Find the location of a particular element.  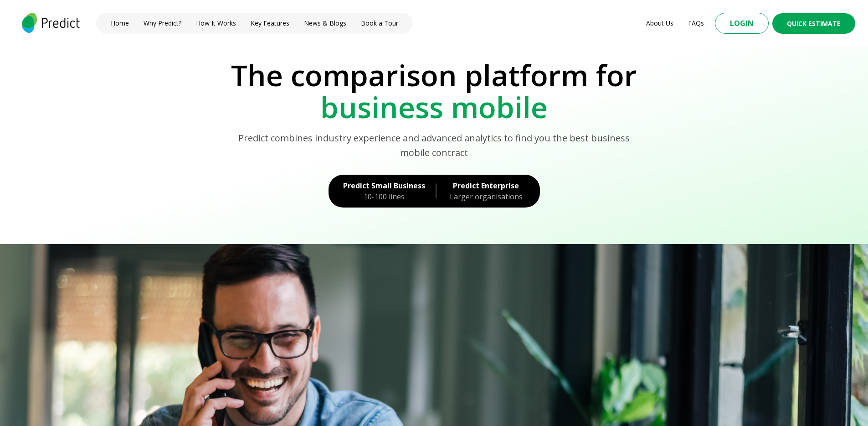

div: Larger organisations is located at coordinates (487, 197).